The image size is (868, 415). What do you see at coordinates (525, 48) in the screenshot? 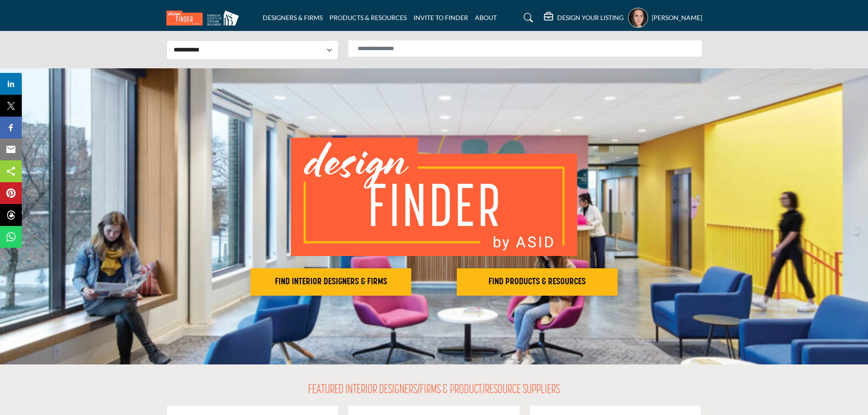
I see `input: Search Solutions` at bounding box center [525, 48].